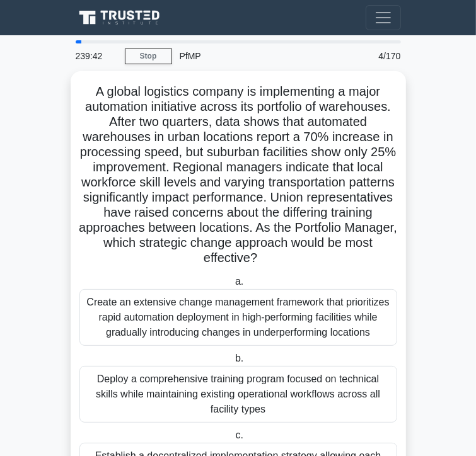 The height and width of the screenshot is (456, 476). What do you see at coordinates (238, 395) in the screenshot?
I see `div: Deploy a comprehensive training program focused on technical skills while maintaining existing op...` at bounding box center [238, 395].